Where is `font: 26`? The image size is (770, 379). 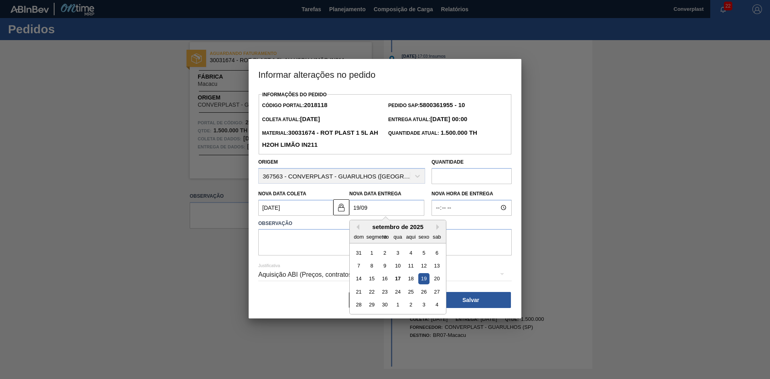
font: 26 is located at coordinates (424, 292).